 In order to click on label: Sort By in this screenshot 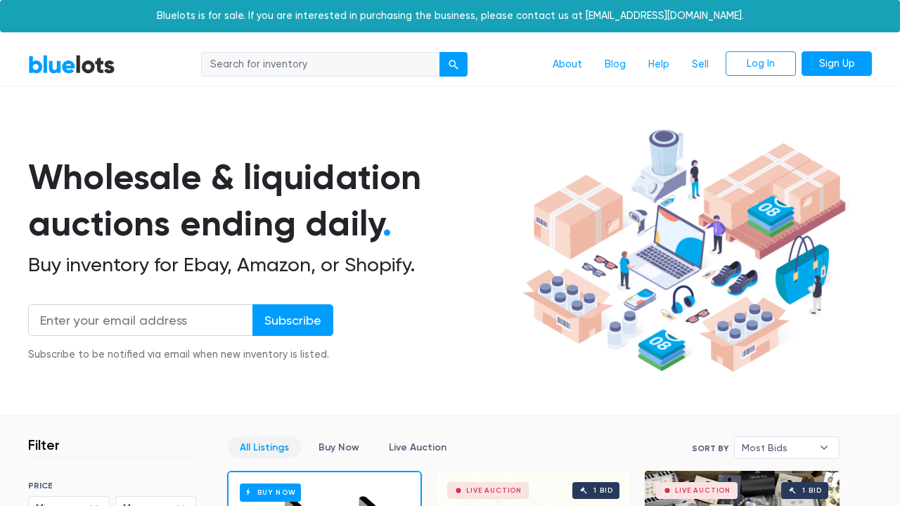, I will do `click(710, 449)`.